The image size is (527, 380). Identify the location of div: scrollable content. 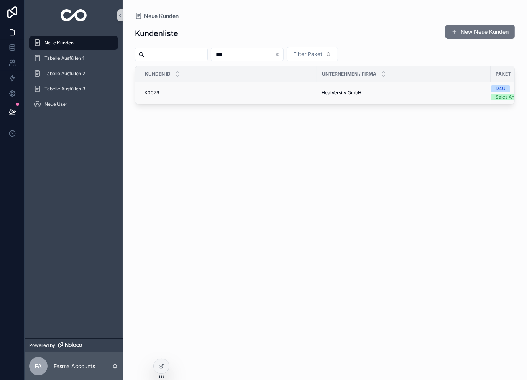
(74, 76).